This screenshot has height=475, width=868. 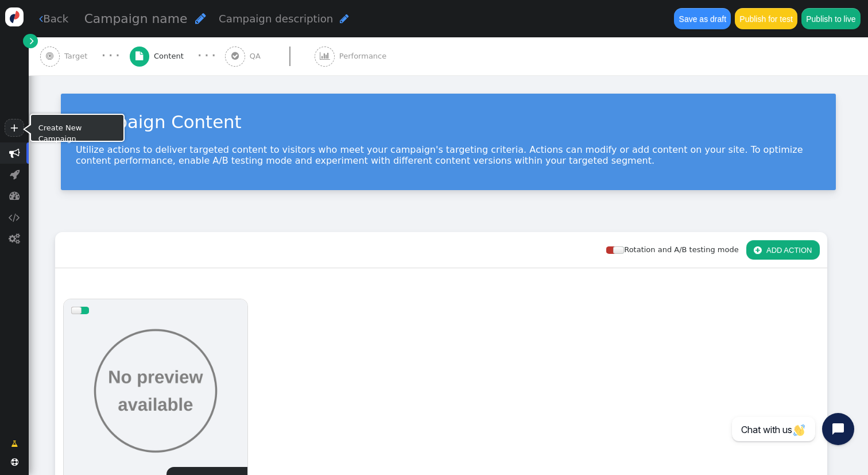 I want to click on button: Publish to live, so click(x=831, y=18).